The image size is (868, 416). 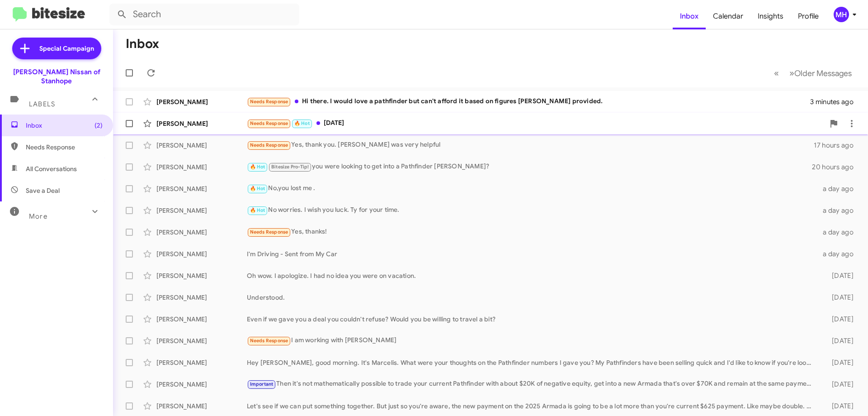 I want to click on div: No worries. I wish you luck. Ty for your time., so click(x=532, y=210).